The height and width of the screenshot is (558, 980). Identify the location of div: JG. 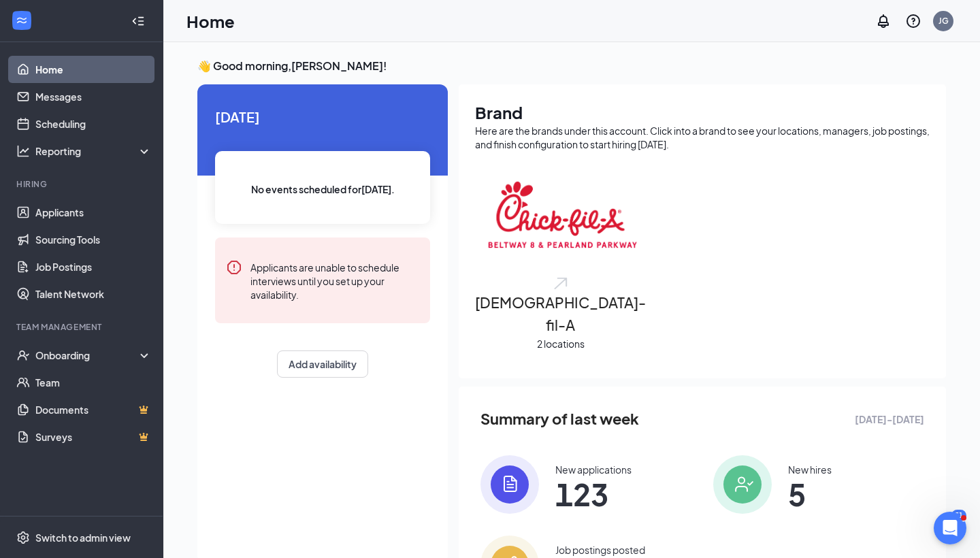
(943, 20).